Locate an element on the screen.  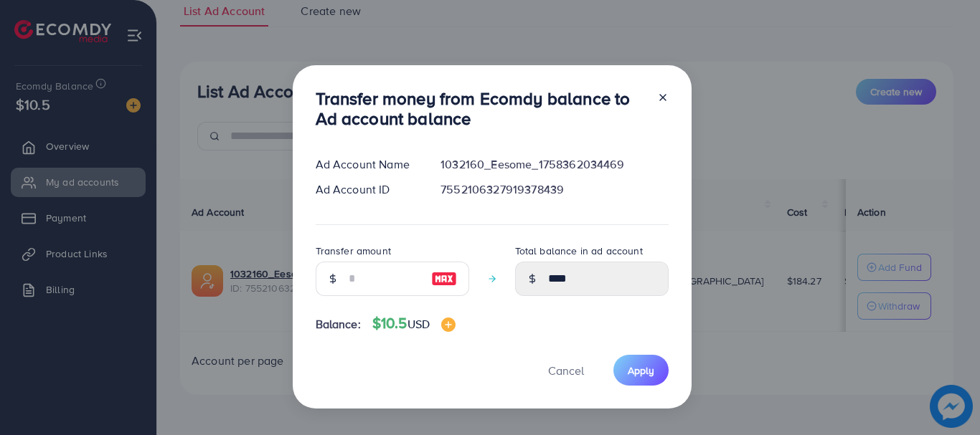
label: Total balance in ad account is located at coordinates (579, 251).